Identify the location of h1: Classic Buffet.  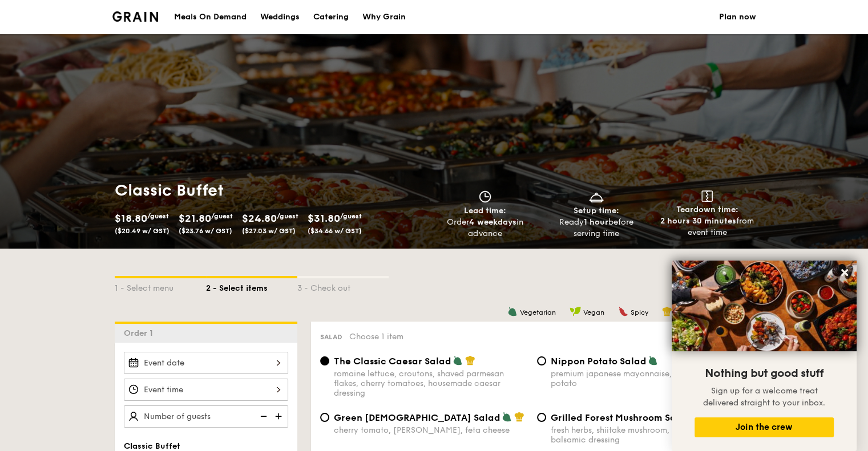
(272, 191).